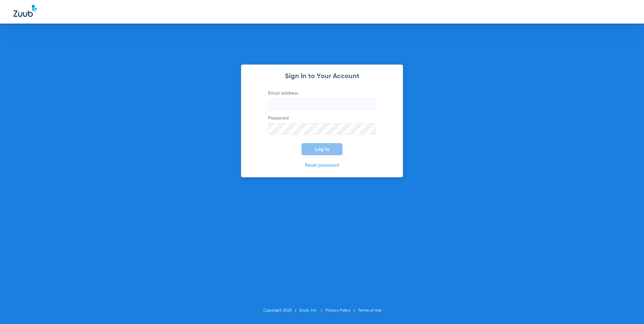 The image size is (644, 324). What do you see at coordinates (338, 311) in the screenshot?
I see `a: Privacy Policy` at bounding box center [338, 311].